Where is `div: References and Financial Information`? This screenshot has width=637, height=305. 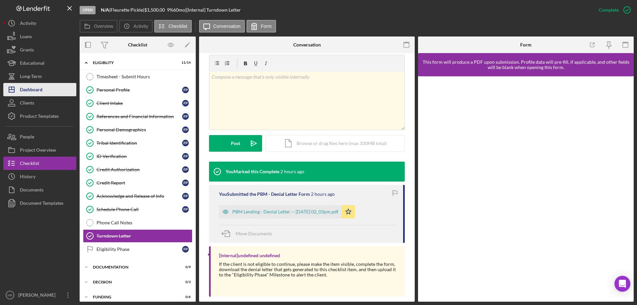
div: References and Financial Information is located at coordinates (139, 116).